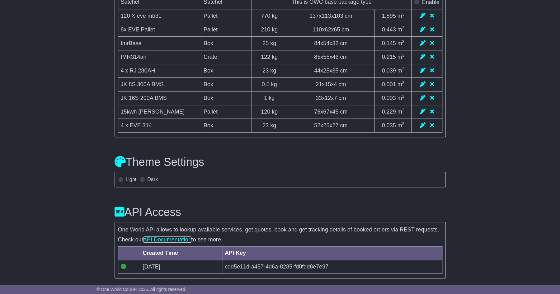 The height and width of the screenshot is (294, 560). Describe the element at coordinates (389, 71) in the screenshot. I see `span: 0.039` at that location.